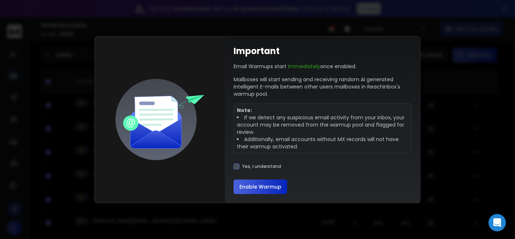 This screenshot has width=515, height=239. Describe the element at coordinates (256, 51) in the screenshot. I see `h1: Important` at that location.